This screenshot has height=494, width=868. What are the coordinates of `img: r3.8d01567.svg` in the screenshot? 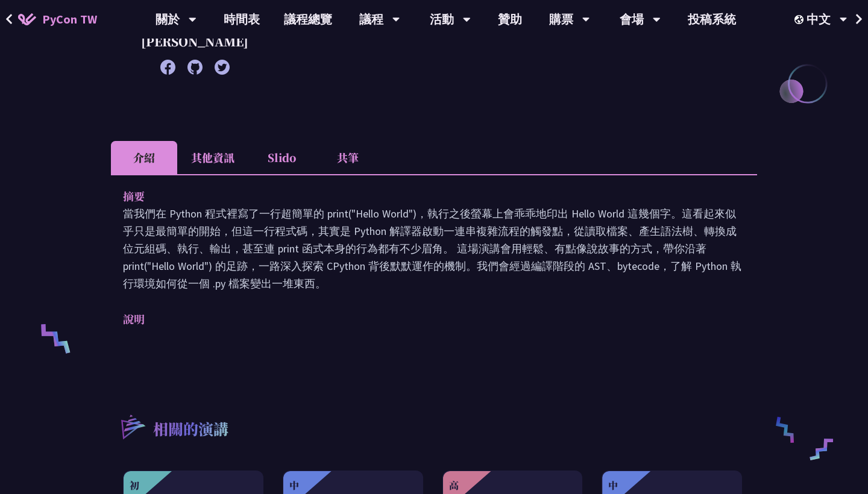 It's located at (132, 426).